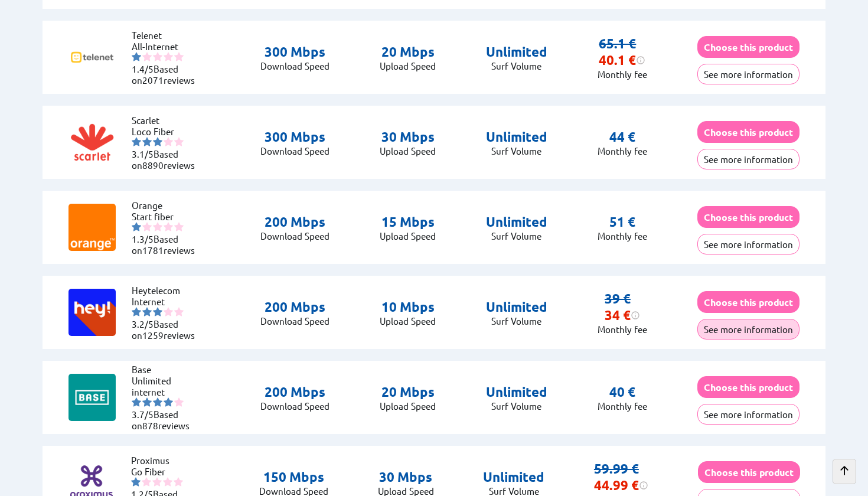  What do you see at coordinates (142, 68) in the screenshot?
I see `span: 1.4/5` at bounding box center [142, 68].